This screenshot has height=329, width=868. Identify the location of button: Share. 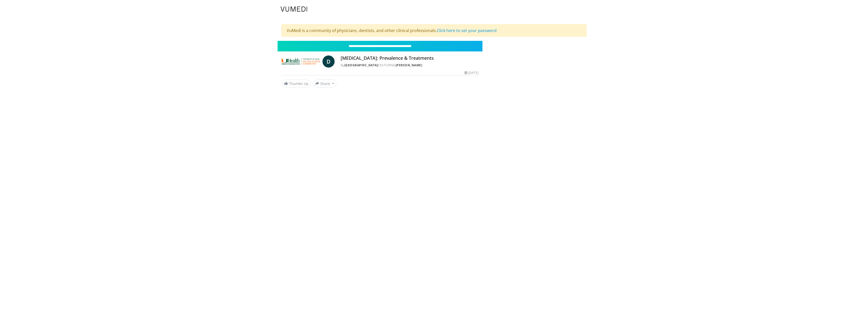
(325, 84).